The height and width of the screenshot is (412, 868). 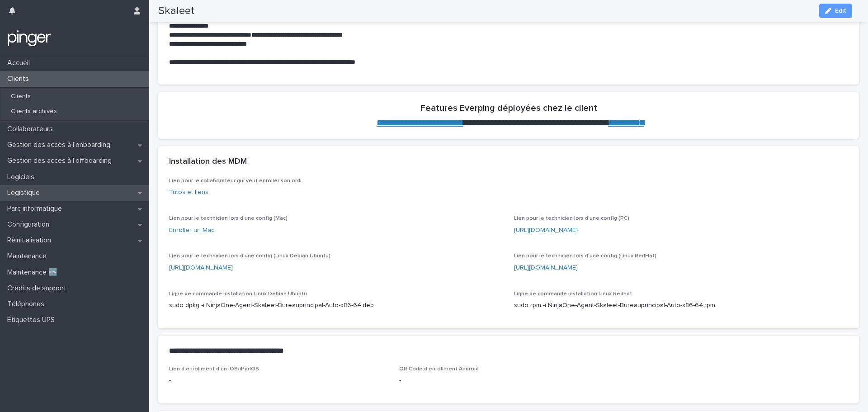 What do you see at coordinates (238, 294) in the screenshot?
I see `span: Ligne de commande installation Linux Debian Ubuntu` at bounding box center [238, 294].